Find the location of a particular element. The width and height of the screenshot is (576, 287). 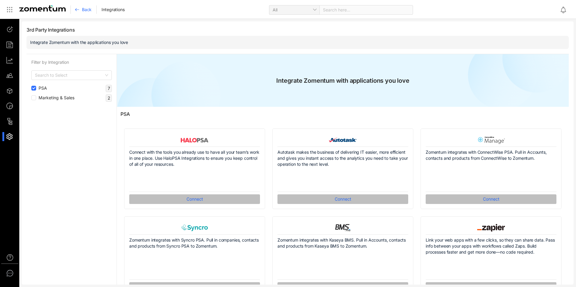

span: Back is located at coordinates (87, 10).